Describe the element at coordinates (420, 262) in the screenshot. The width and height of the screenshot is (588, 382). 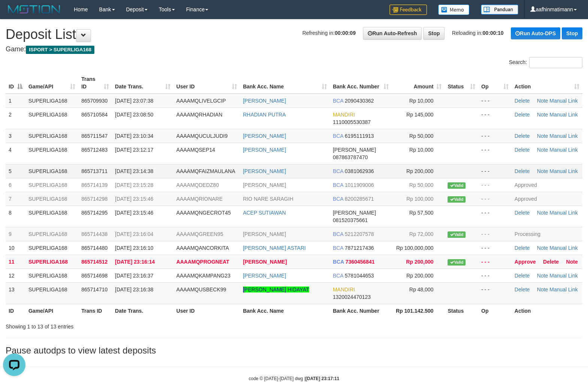
I see `span: Rp 200,000` at that location.